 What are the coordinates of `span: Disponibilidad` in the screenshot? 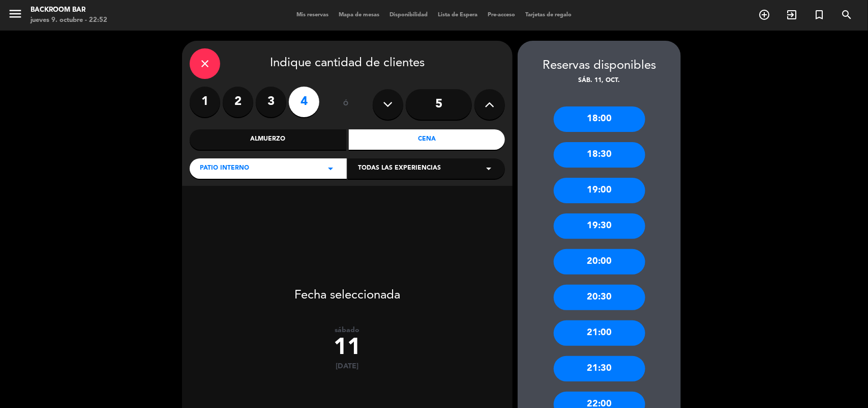 It's located at (408, 15).